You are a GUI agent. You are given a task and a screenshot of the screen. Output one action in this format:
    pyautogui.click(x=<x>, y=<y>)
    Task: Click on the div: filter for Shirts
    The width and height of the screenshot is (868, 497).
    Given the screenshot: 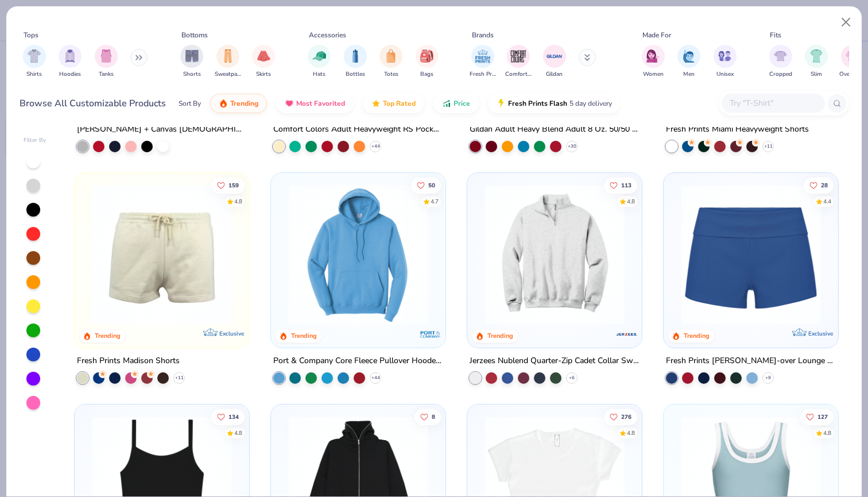 What is the action you would take?
    pyautogui.click(x=34, y=61)
    